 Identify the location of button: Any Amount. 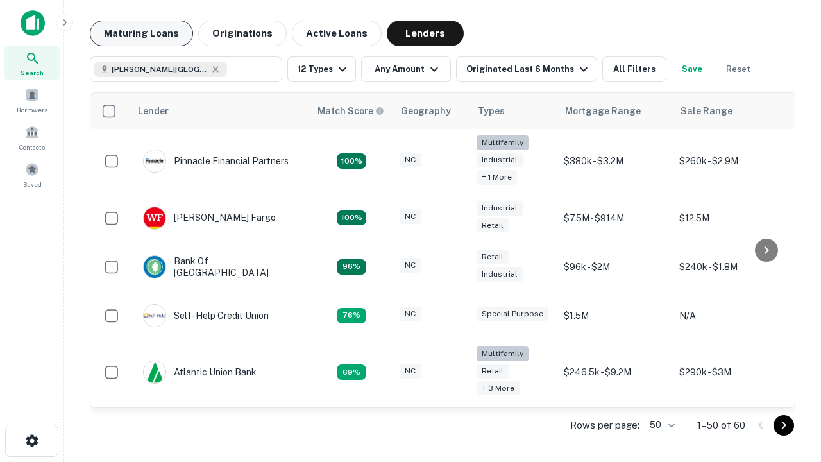
(406, 69).